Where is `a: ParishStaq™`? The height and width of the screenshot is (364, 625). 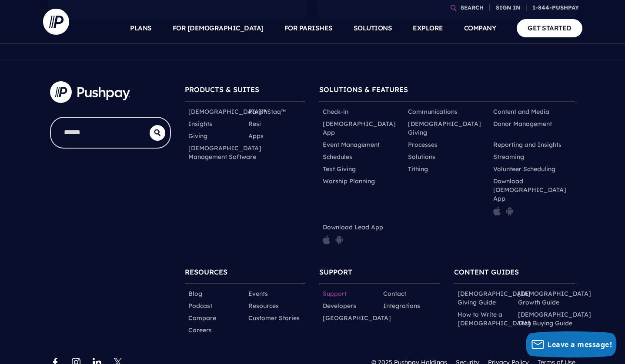
a: ParishStaq™ is located at coordinates (267, 112).